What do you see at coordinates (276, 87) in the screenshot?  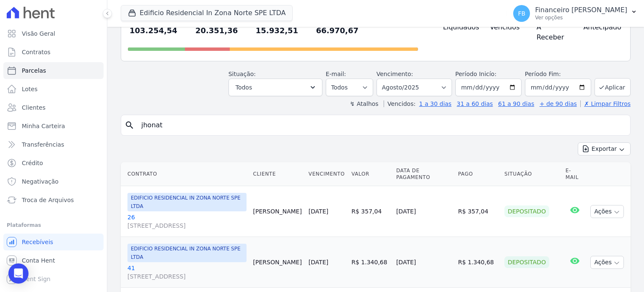 I see `button: Todos` at bounding box center [276, 87].